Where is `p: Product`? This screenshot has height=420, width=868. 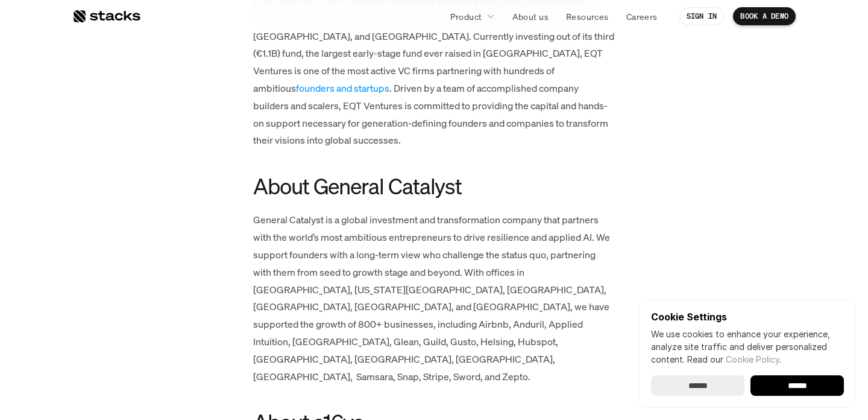 p: Product is located at coordinates (466, 16).